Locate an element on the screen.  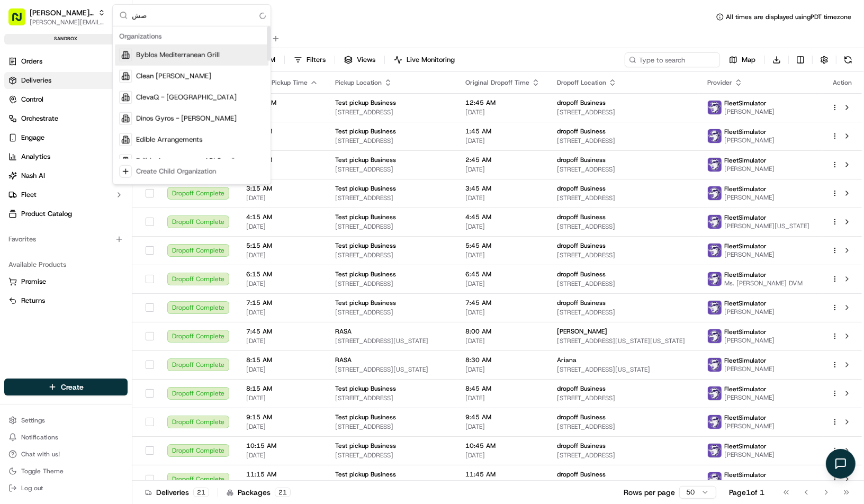
div: Organizations is located at coordinates (191, 36).